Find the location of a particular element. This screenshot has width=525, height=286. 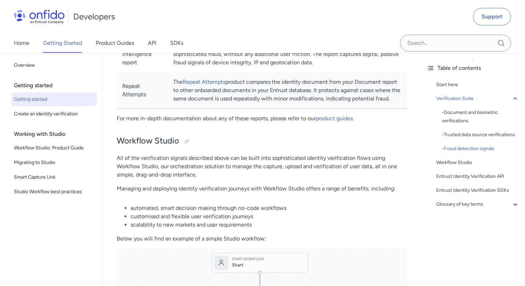

a: Entrust Identity Verification SDKs is located at coordinates (478, 190).